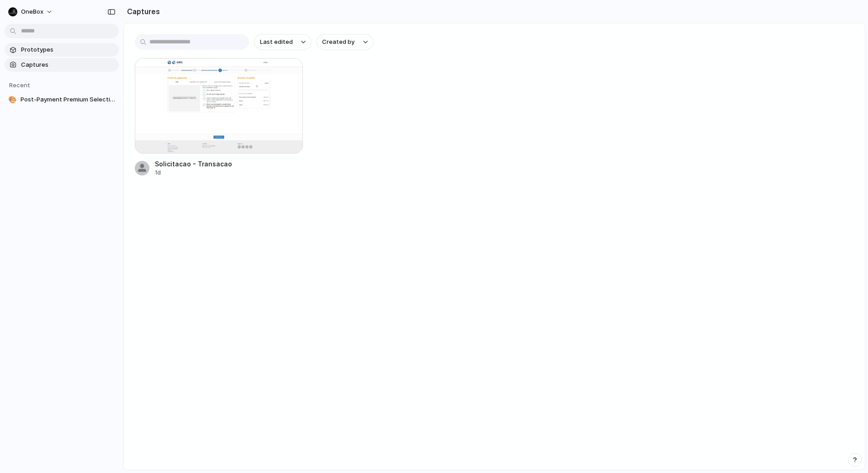  I want to click on span: OneBox, so click(32, 12).